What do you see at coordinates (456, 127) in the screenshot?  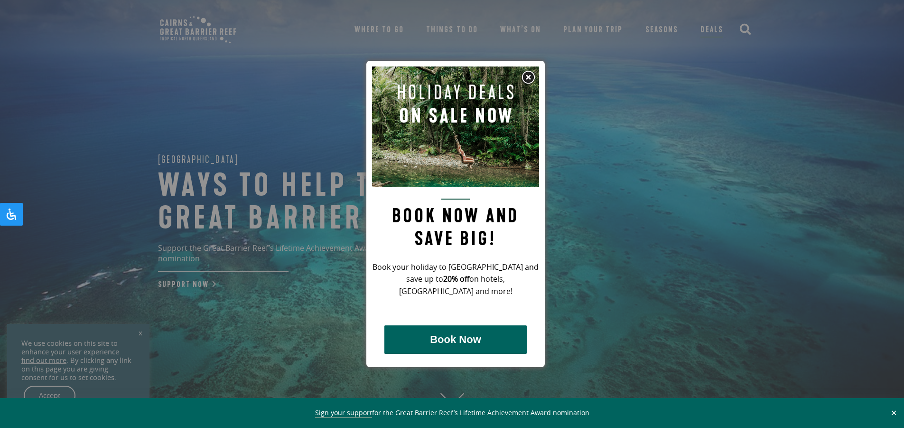 I see `img: Pop up image for Holiday Packages` at bounding box center [456, 127].